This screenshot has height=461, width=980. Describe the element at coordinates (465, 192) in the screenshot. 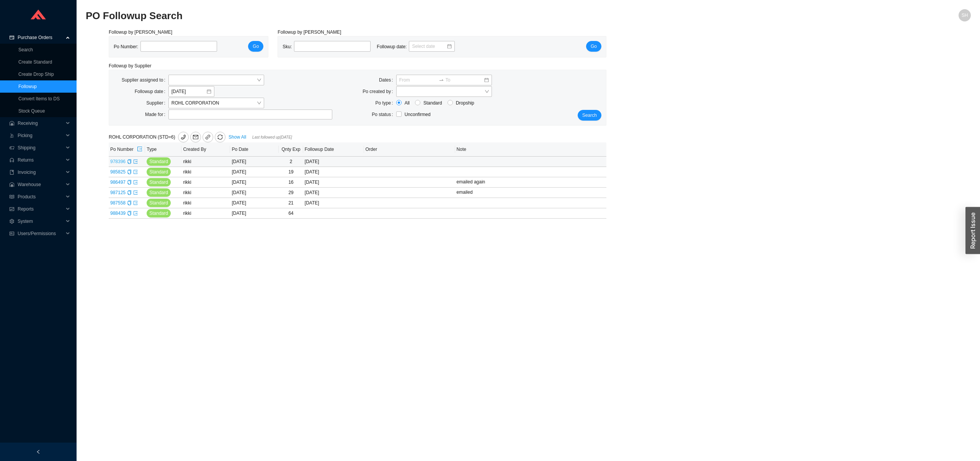

I see `span: emailed` at that location.